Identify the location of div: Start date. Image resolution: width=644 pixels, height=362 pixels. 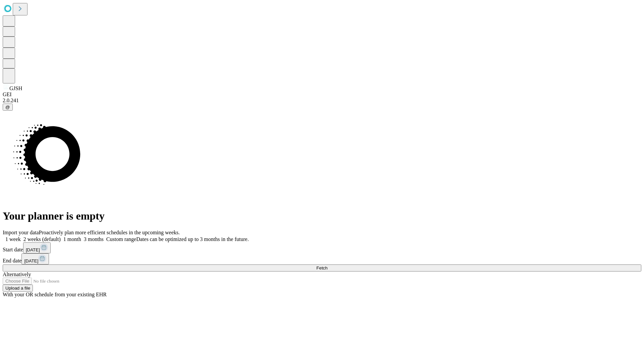
(322, 248).